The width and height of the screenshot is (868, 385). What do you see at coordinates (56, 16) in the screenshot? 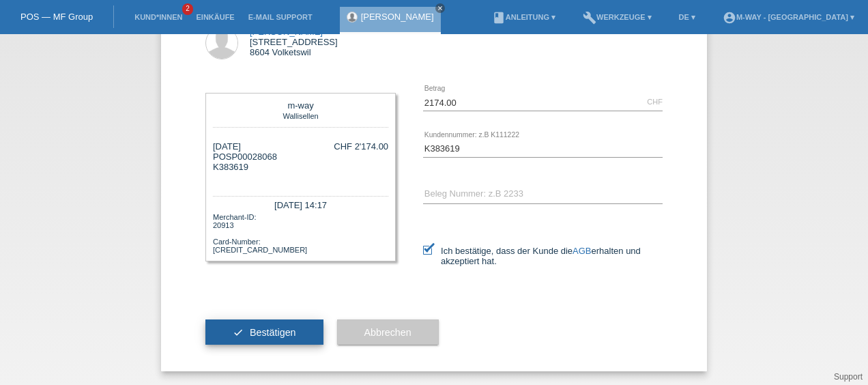
I see `a: POS — MF Group` at bounding box center [56, 16].